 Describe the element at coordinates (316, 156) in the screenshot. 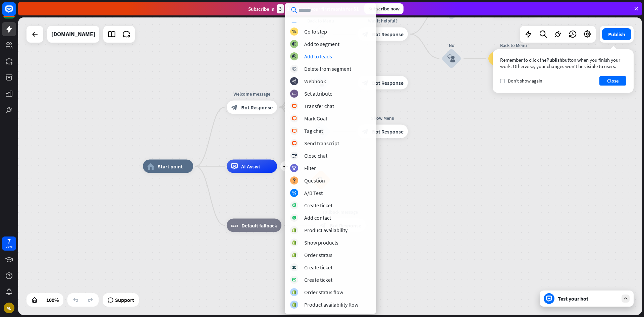

I see `div: Close chat` at that location.